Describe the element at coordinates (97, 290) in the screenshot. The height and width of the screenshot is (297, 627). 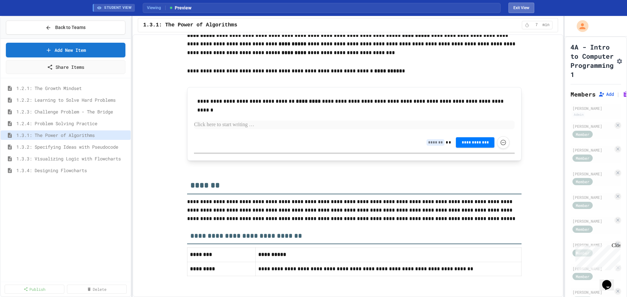
I see `a: Delete` at that location.